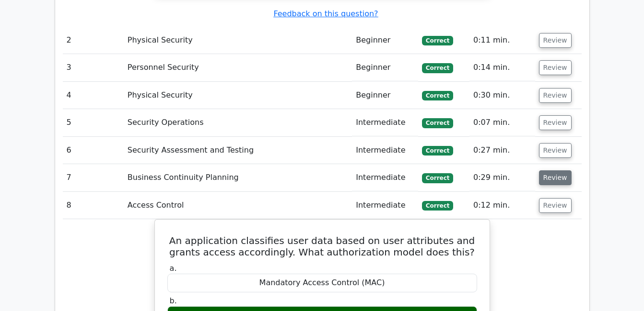 The image size is (644, 311). Describe the element at coordinates (93, 150) in the screenshot. I see `td: 6` at that location.